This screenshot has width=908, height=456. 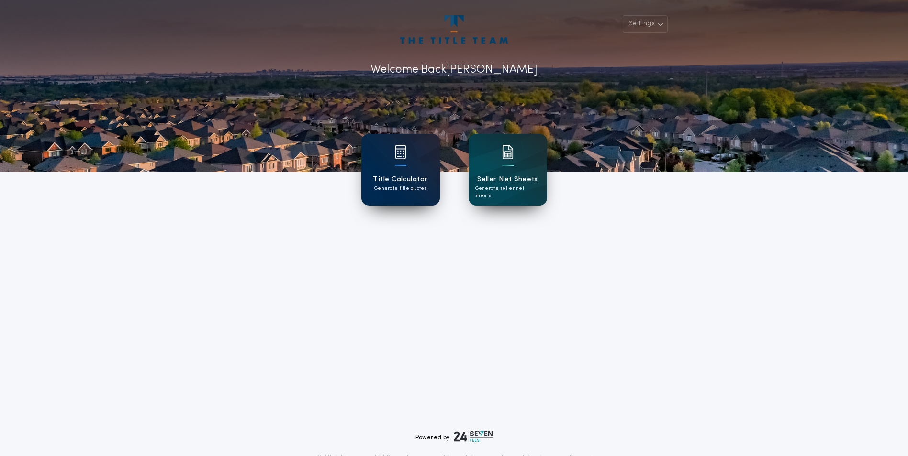 I want to click on a: card iconTitle CalculatorGenerate title quotes, so click(x=400, y=170).